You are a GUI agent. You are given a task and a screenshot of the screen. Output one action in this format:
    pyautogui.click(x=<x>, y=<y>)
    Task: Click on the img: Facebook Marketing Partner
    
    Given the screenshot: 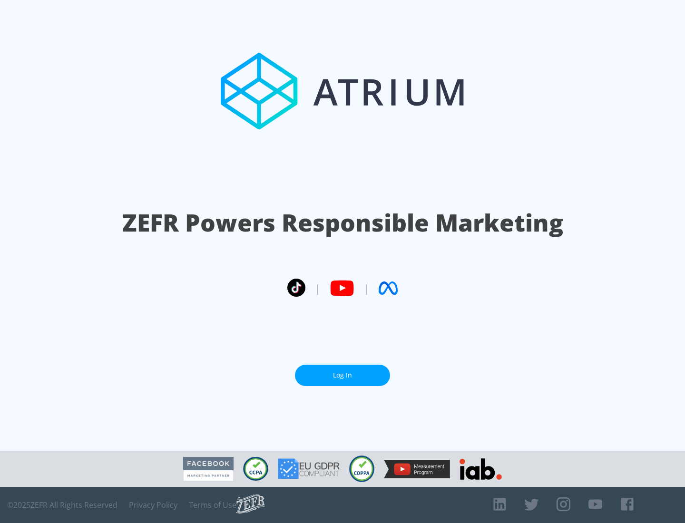 What is the action you would take?
    pyautogui.click(x=208, y=469)
    